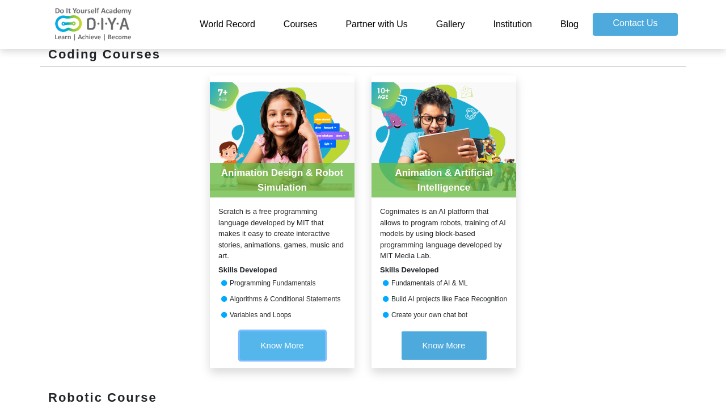  Describe the element at coordinates (570, 24) in the screenshot. I see `a: Blog` at that location.